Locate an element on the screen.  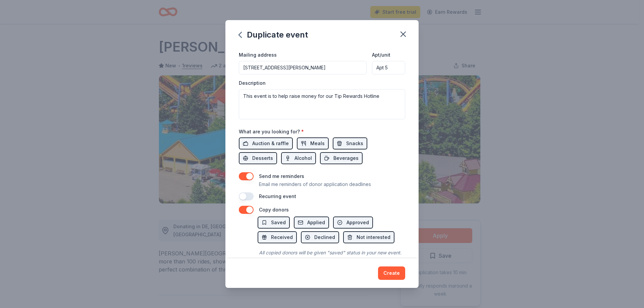
div: Duplicate event is located at coordinates (274, 35).